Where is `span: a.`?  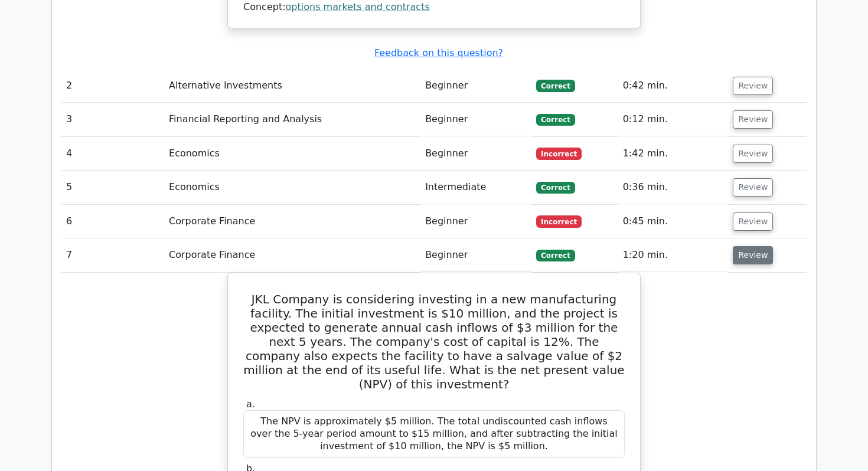
span: a. is located at coordinates (250, 404).